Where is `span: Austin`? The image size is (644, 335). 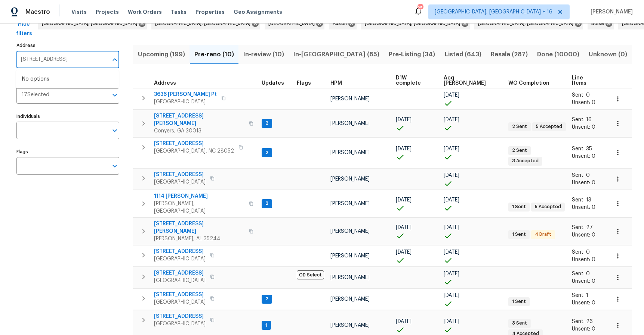
span: Austin is located at coordinates (341, 24).